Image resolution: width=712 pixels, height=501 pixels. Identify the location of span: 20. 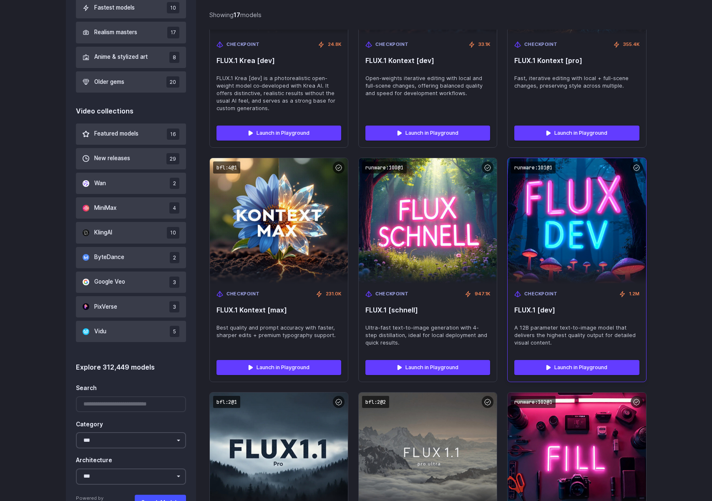
(173, 82).